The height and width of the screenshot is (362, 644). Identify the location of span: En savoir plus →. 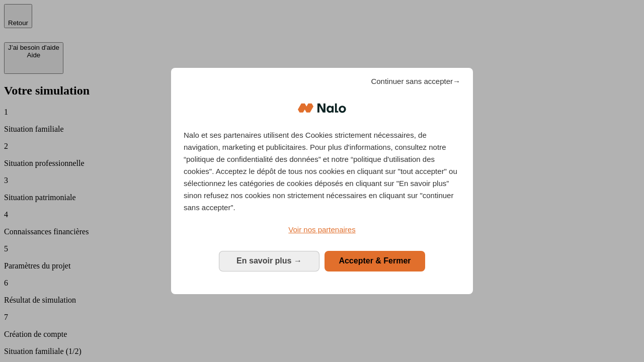
(269, 260).